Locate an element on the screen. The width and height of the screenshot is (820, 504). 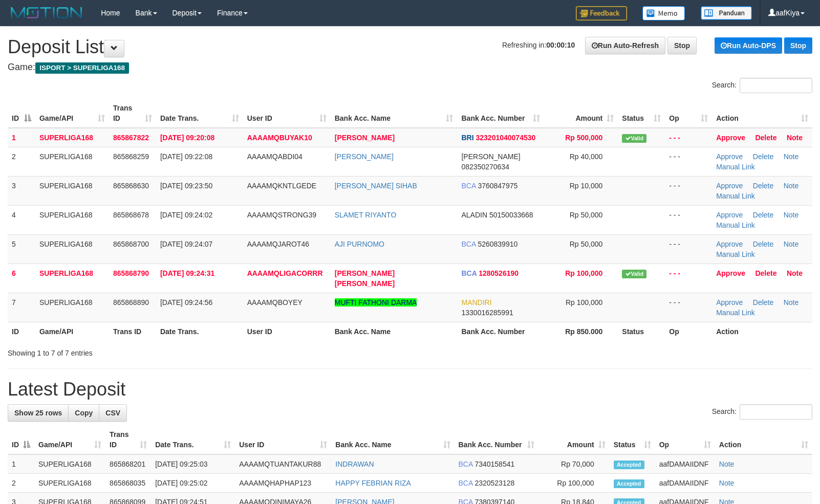
img: Button%20Memo.svg is located at coordinates (663, 13).